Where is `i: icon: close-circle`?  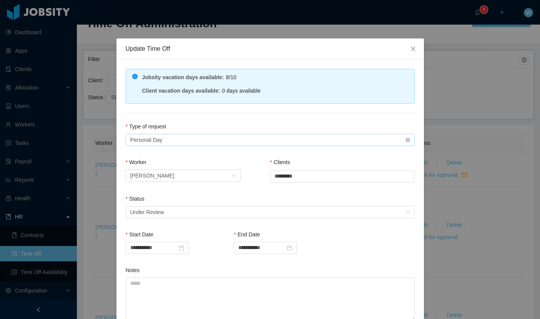
i: icon: close-circle is located at coordinates (407, 140).